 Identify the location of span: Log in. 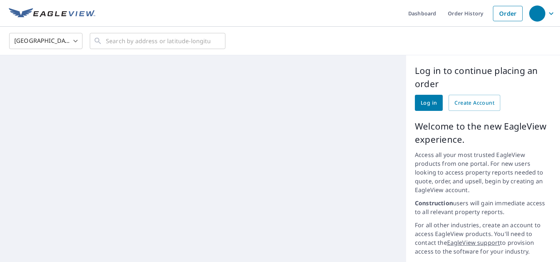
(429, 103).